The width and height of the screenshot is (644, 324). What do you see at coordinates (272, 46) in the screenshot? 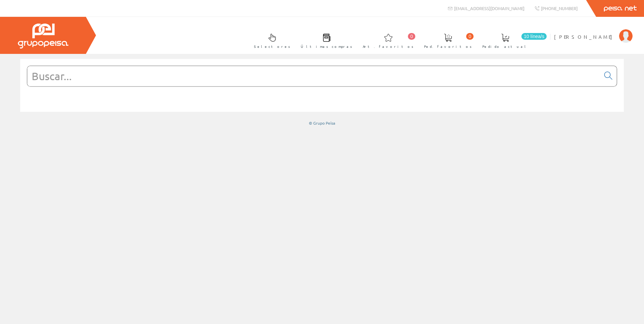
I see `span: Selectores` at bounding box center [272, 46].